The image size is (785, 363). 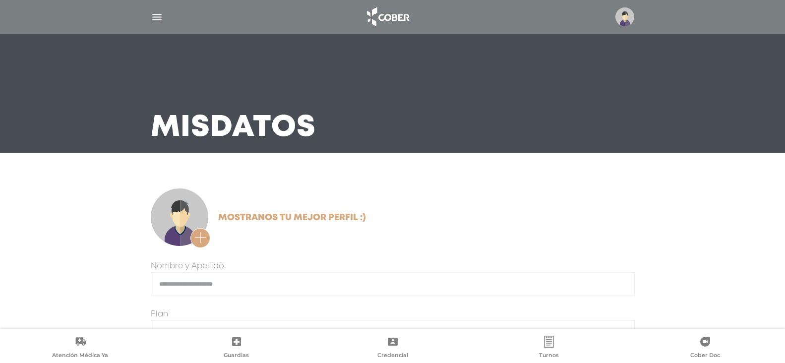 I want to click on label: Plan, so click(x=159, y=315).